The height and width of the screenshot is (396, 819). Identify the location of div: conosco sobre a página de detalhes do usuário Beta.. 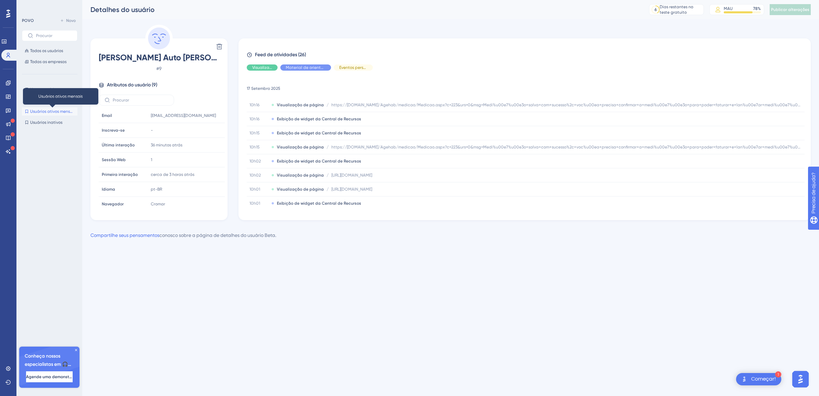
(183, 235).